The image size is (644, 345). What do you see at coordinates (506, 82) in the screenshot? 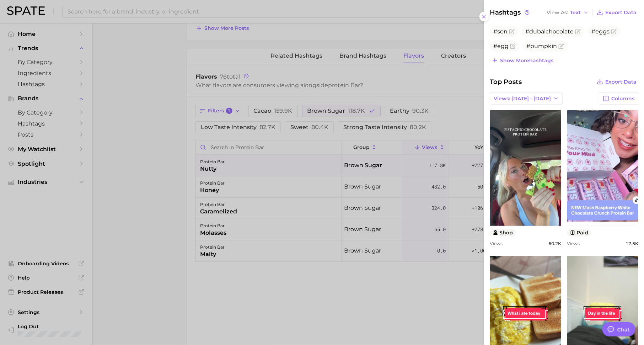
I see `span: Top Posts` at bounding box center [506, 82].